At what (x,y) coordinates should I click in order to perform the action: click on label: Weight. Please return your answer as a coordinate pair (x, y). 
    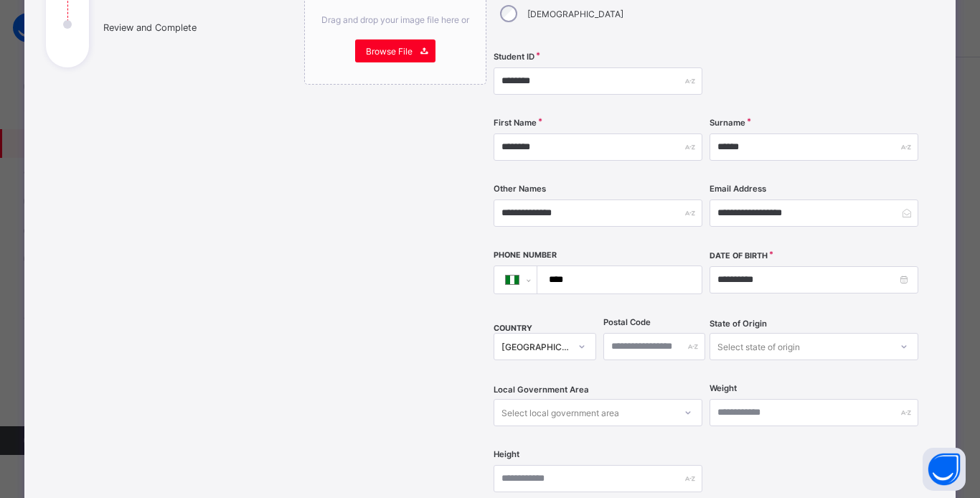
    Looking at the image, I should click on (723, 388).